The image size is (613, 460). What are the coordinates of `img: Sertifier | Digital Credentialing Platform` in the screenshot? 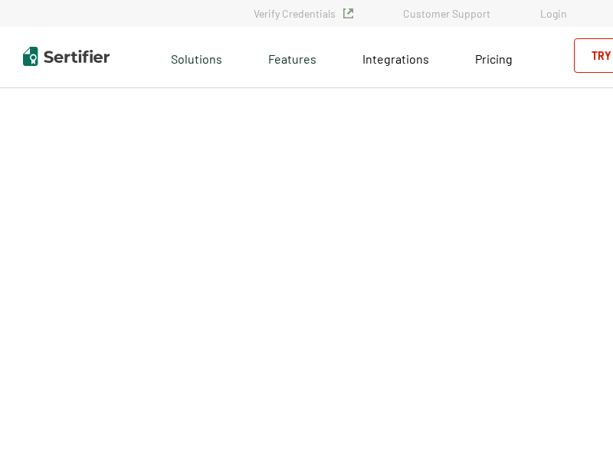 It's located at (66, 56).